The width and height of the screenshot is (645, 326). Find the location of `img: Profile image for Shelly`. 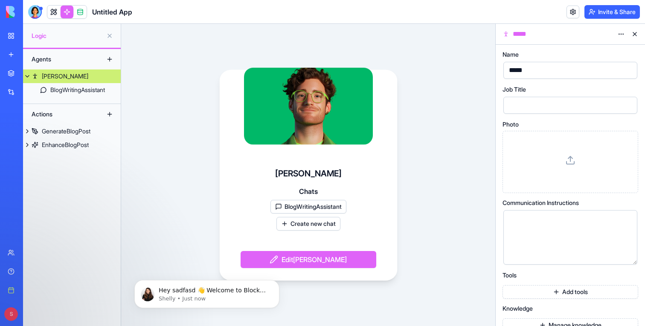

img: Profile image for Shelly is located at coordinates (26, 32).